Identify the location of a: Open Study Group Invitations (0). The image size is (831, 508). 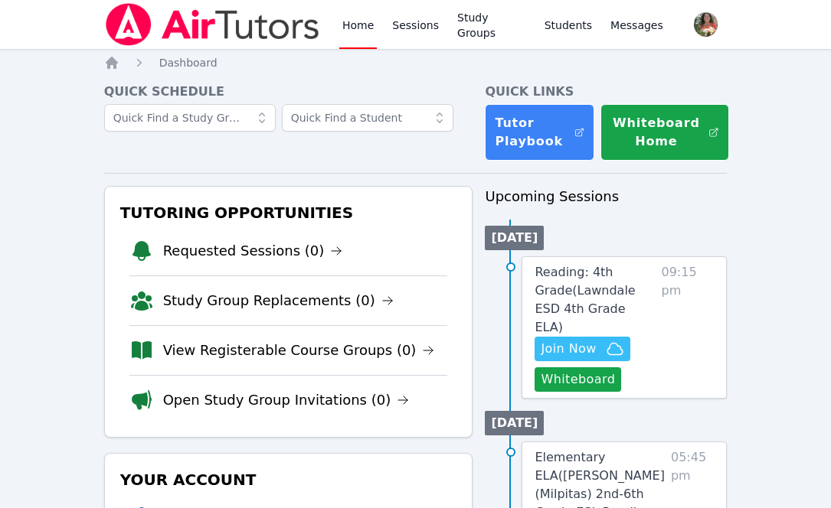
(286, 400).